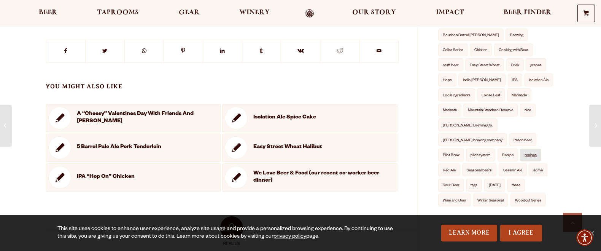 This screenshot has height=251, width=601. Describe the element at coordinates (515, 80) in the screenshot. I see `a: IPA (7 items)` at that location.